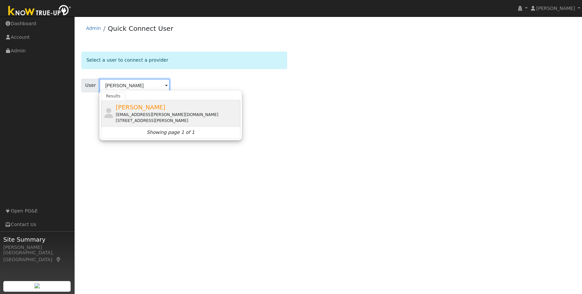 The width and height of the screenshot is (582, 294). I want to click on span: User, so click(91, 86).